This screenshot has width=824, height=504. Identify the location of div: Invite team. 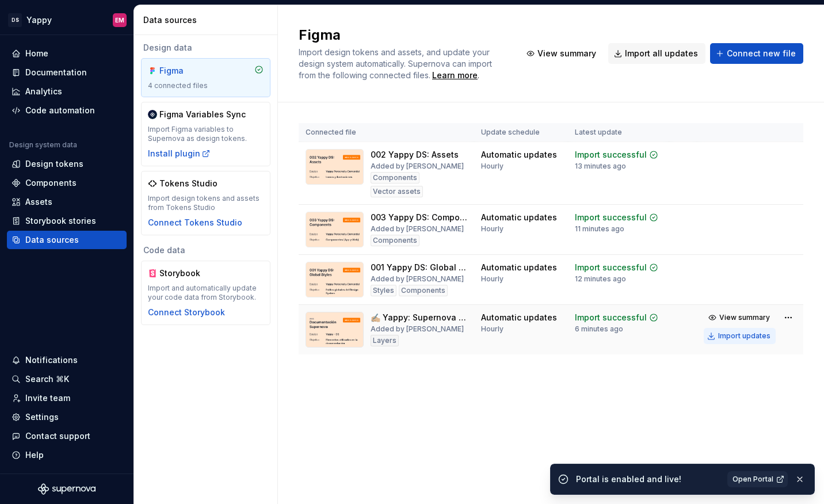
(48, 398).